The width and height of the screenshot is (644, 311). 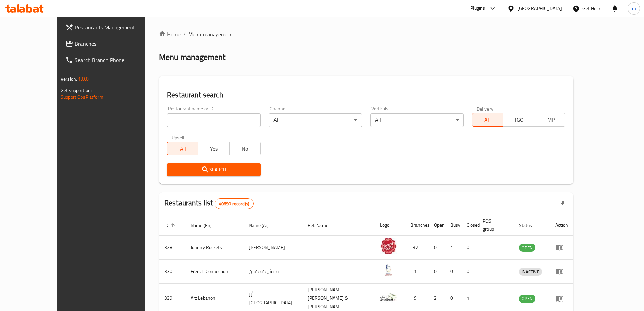 What do you see at coordinates (82, 97) in the screenshot?
I see `a: Support.OpsPlatform` at bounding box center [82, 97].